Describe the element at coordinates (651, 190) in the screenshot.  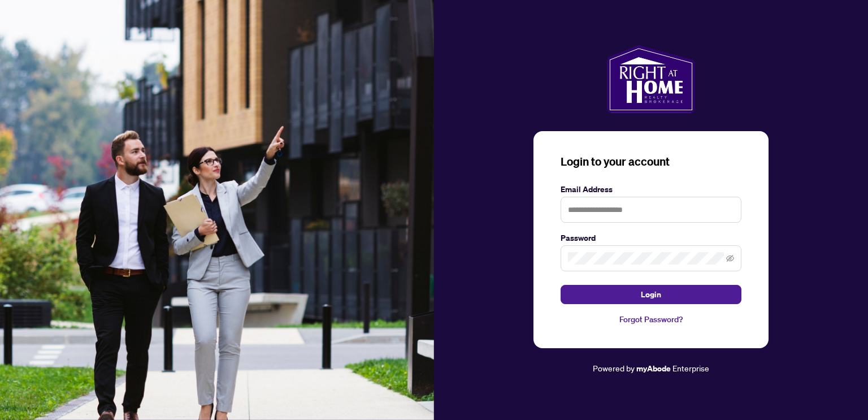
I see `label: Email Address` at that location.